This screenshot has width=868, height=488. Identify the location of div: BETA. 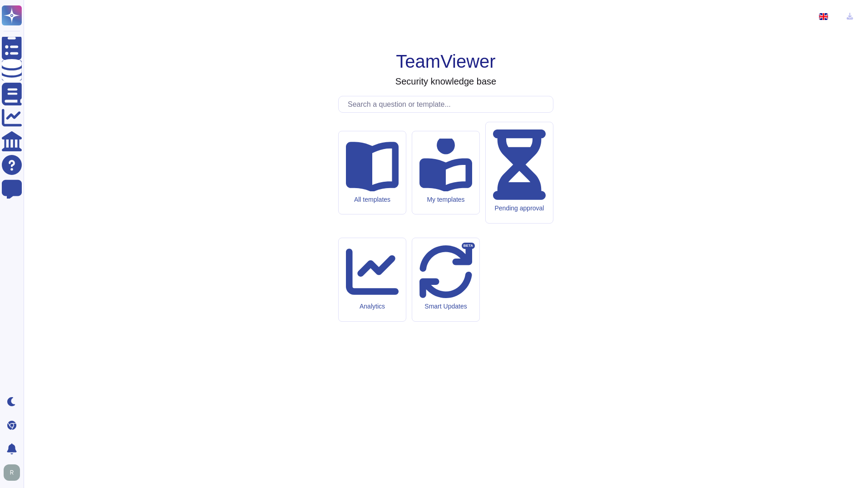
(468, 246).